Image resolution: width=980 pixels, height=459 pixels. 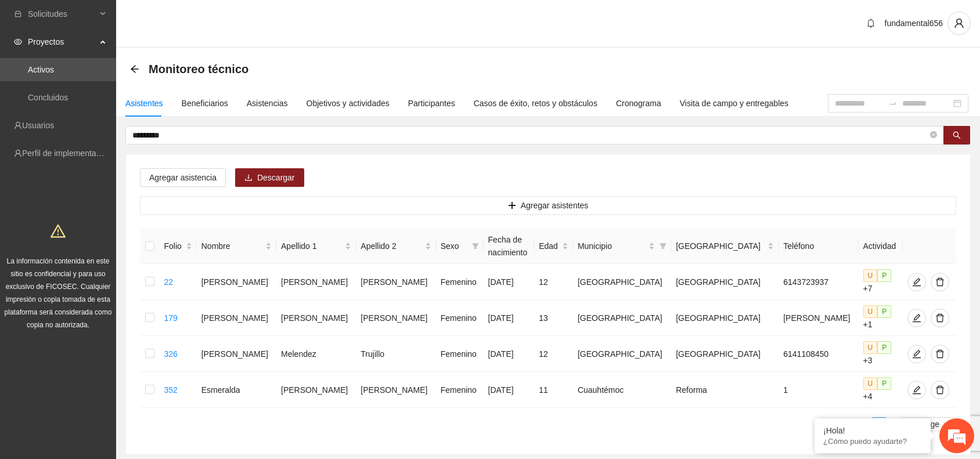 I want to click on span: user, so click(x=959, y=23).